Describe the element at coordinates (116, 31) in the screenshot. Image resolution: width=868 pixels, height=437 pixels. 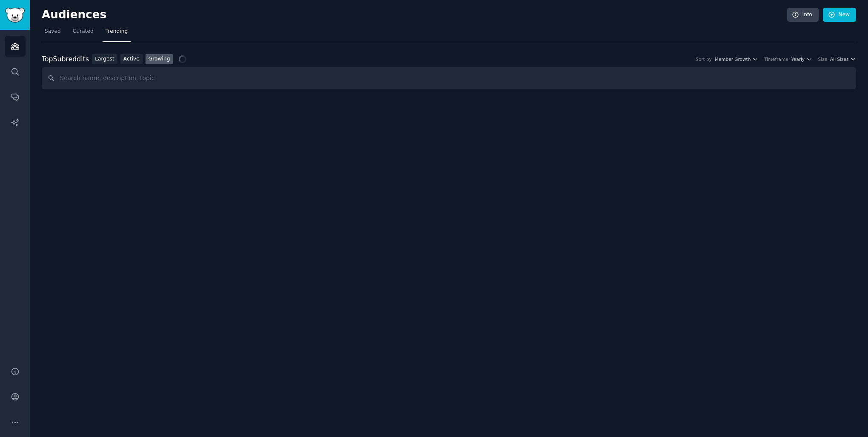
I see `span: Trending` at that location.